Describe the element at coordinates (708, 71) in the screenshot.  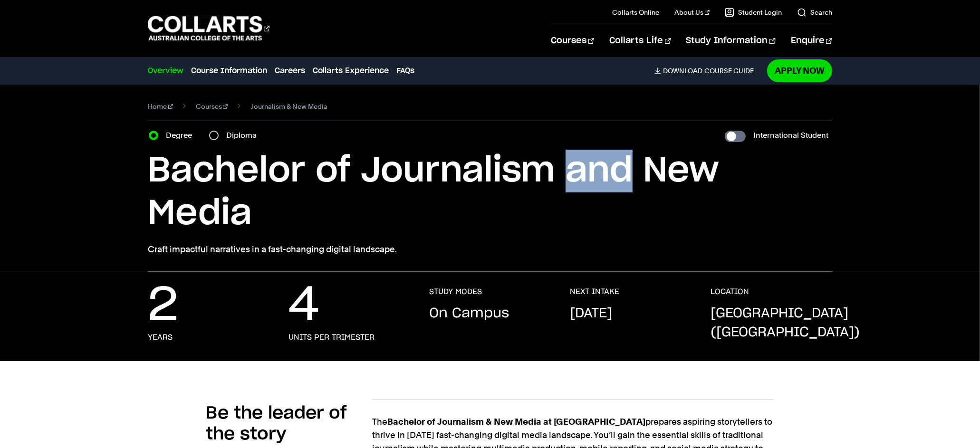
I see `a: DownloadCourse Guide` at that location.